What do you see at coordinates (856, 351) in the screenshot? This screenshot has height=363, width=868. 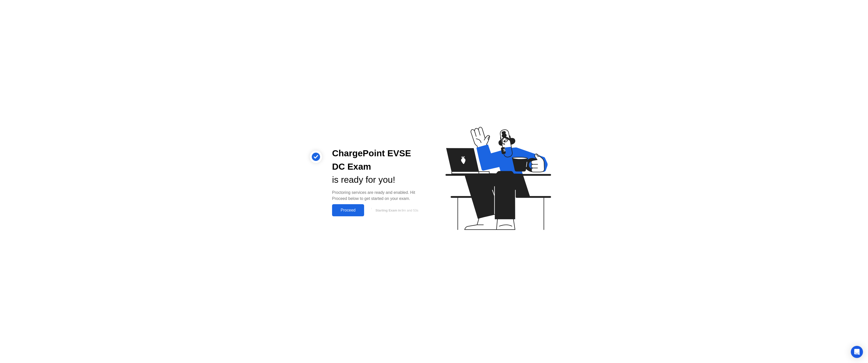 I see `div: Open Intercom Messenger` at bounding box center [856, 351].